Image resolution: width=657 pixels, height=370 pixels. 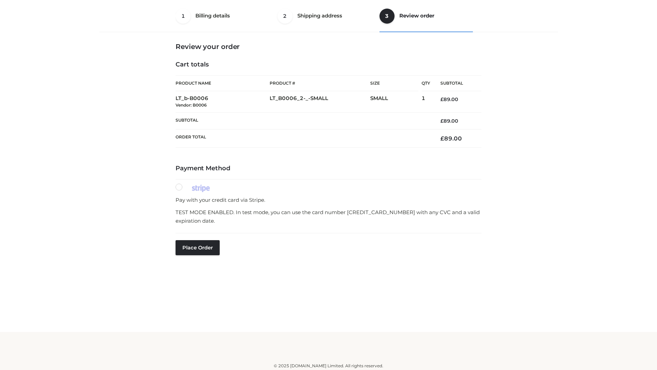 I want to click on td: SMALL, so click(x=396, y=102).